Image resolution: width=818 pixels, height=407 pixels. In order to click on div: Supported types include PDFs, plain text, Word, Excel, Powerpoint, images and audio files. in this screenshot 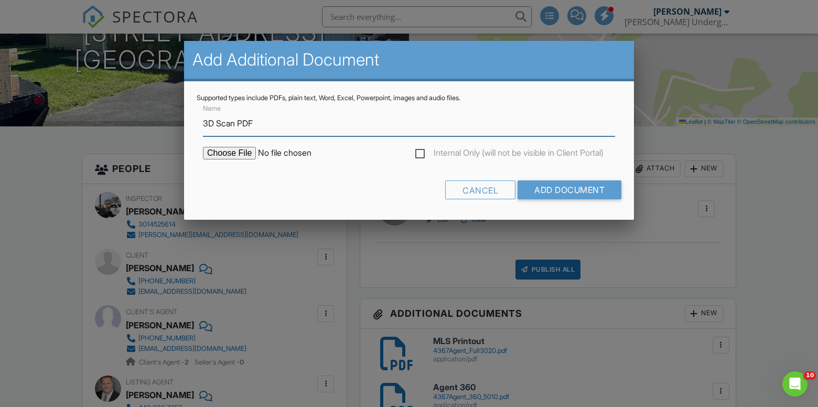, I will do `click(409, 98)`.